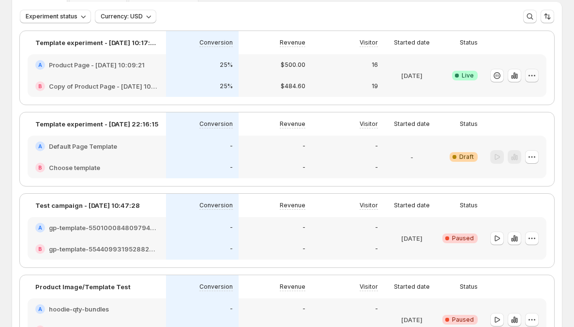  What do you see at coordinates (125, 16) in the screenshot?
I see `button: Currency: USD` at bounding box center [125, 16].